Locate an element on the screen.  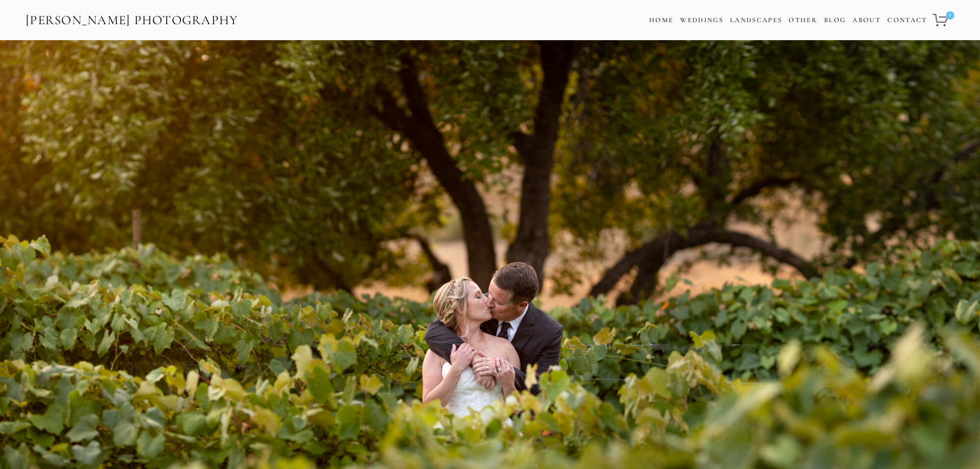
a: 0 items in cart is located at coordinates (943, 20).